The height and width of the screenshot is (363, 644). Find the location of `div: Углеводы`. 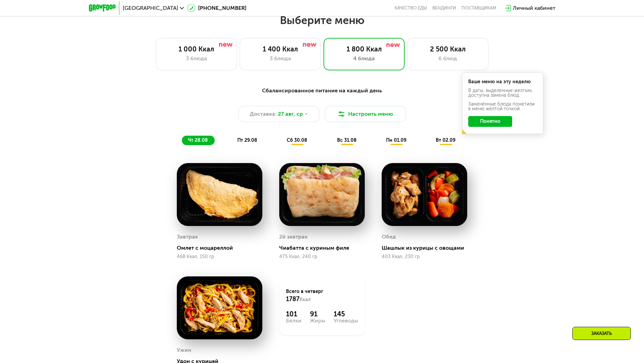

div: Углеводы is located at coordinates (346, 321).